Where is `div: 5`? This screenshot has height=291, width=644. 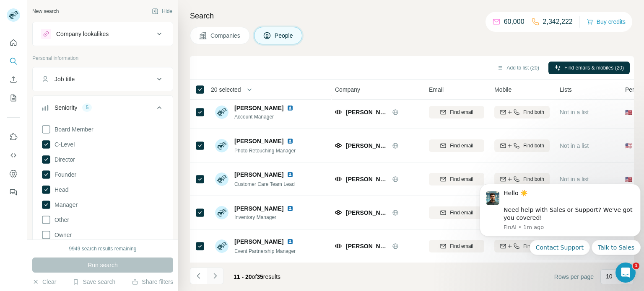 div: 5 is located at coordinates (87, 108).